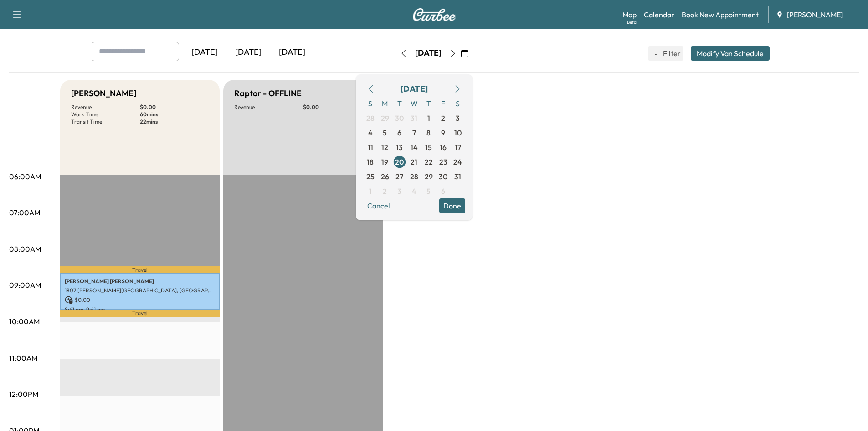 The height and width of the screenshot is (431, 868). What do you see at coordinates (370, 162) in the screenshot?
I see `span: 18` at bounding box center [370, 162].